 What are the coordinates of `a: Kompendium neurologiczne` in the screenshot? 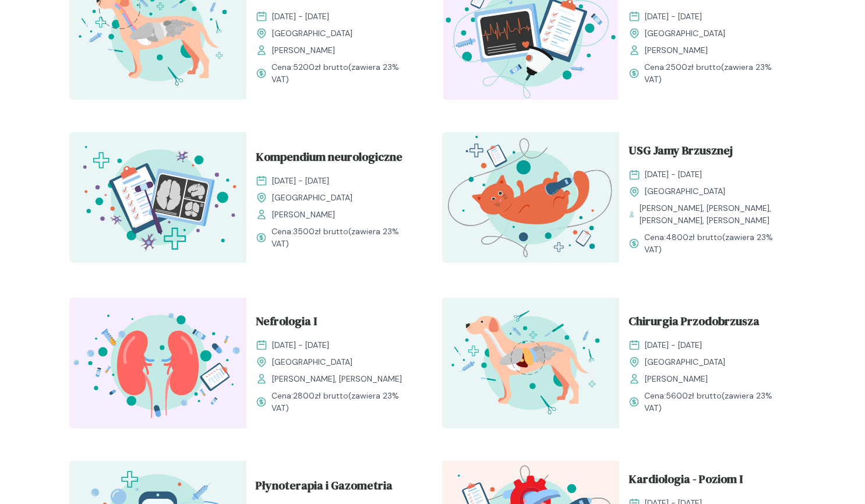 It's located at (335, 159).